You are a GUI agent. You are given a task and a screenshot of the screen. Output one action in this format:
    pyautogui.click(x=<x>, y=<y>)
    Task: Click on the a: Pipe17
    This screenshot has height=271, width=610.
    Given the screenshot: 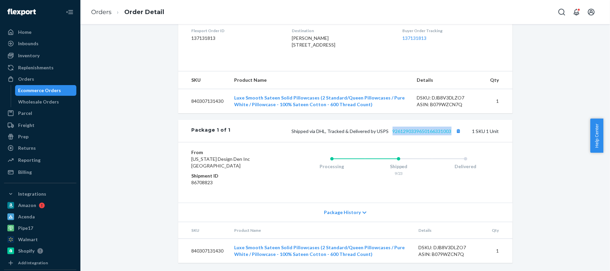 What is the action you would take?
    pyautogui.click(x=40, y=228)
    